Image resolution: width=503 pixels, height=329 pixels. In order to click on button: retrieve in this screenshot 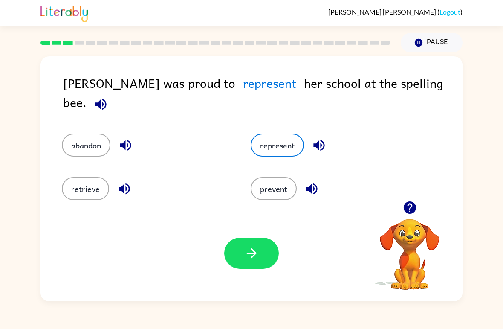, I will do `click(85, 188)`.